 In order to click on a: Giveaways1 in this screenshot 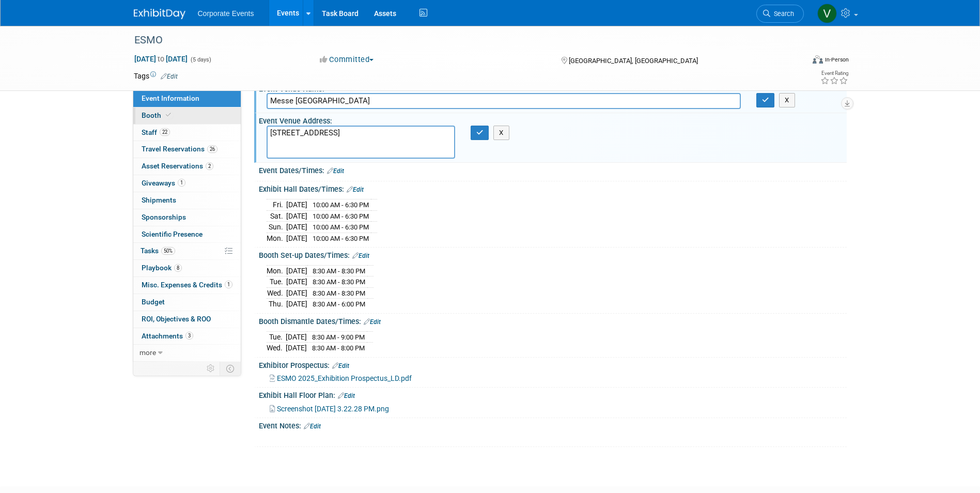, I will do `click(187, 183)`.